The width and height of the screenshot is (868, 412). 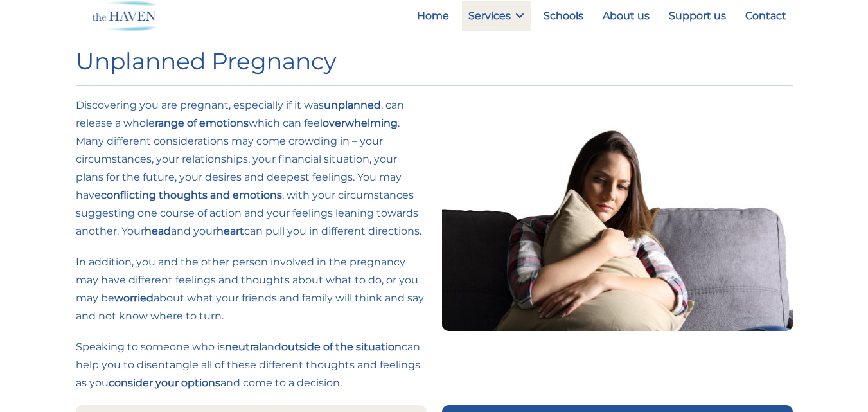 What do you see at coordinates (251, 364) in the screenshot?
I see `p: Speaking to someone who is and can help you to disentangle all of these different thoughts and fe...` at bounding box center [251, 364].